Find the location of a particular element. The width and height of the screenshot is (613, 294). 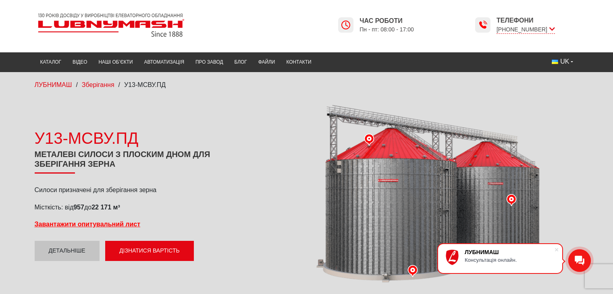

span: Зберігання is located at coordinates (98, 85).